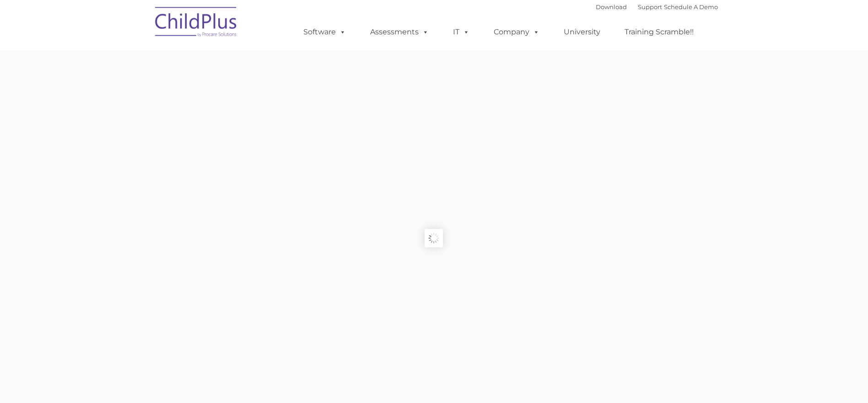  Describe the element at coordinates (517, 32) in the screenshot. I see `a: Company` at that location.